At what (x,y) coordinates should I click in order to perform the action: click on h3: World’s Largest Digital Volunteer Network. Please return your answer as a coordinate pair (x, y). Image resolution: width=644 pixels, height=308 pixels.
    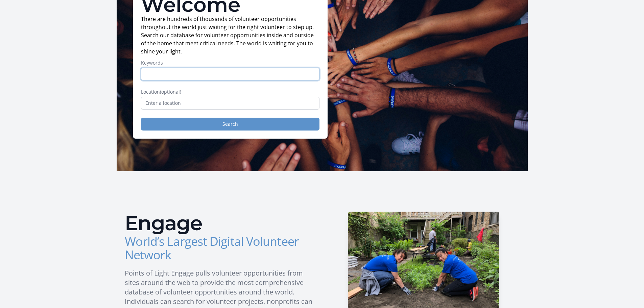
    Looking at the image, I should click on (221, 248).